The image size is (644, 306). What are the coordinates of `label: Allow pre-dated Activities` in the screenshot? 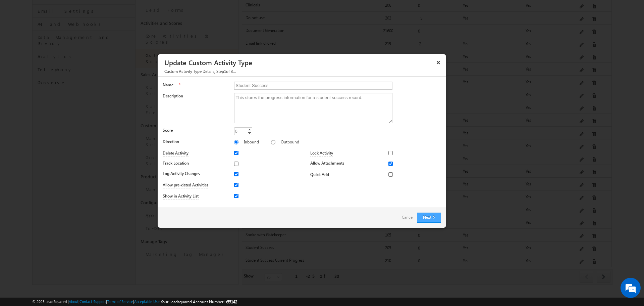 It's located at (185, 185).